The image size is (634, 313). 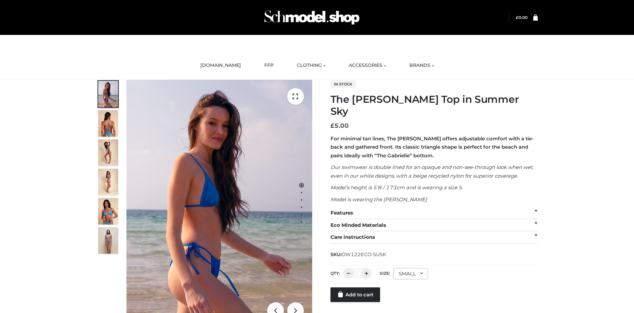 I want to click on img: 1.Alex-top_SS-1_4464b1e7-c2c9-4e4b-a62c-58381cd673c0-1.jpg, so click(x=108, y=94).